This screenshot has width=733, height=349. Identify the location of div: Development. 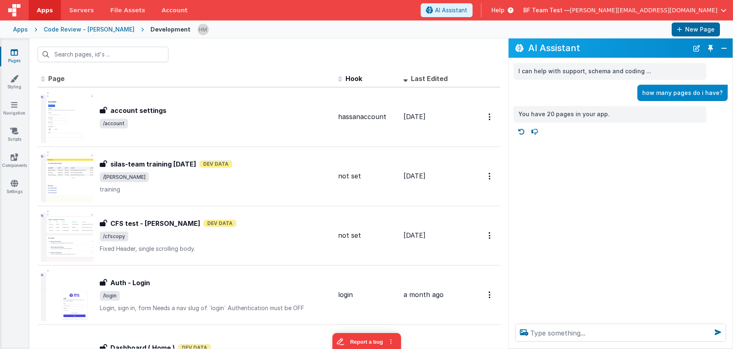
(170, 29).